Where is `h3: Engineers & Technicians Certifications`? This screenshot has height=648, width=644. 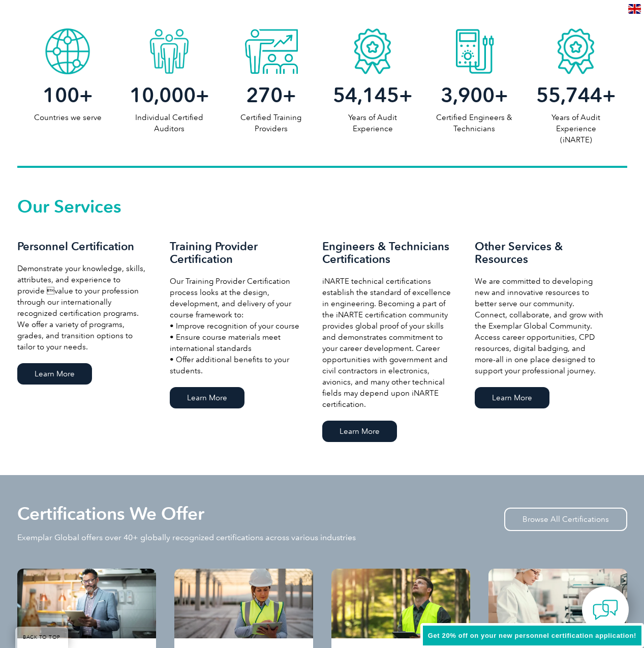
h3: Engineers & Technicians Certifications is located at coordinates (389, 253).